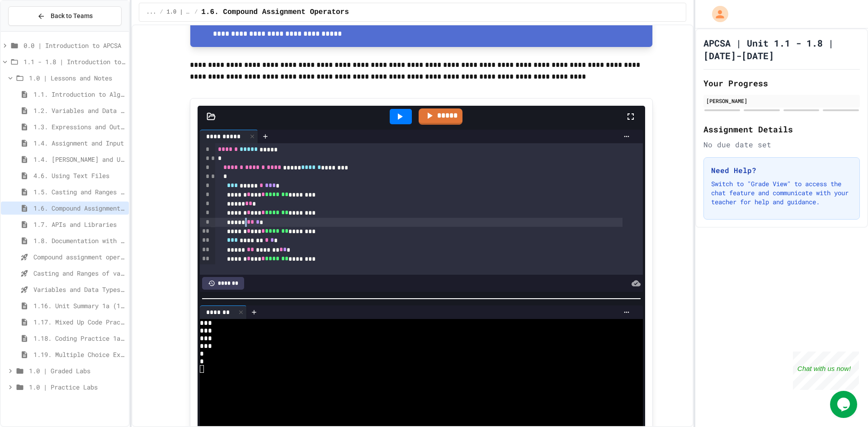 This screenshot has height=427, width=868. Describe the element at coordinates (79, 338) in the screenshot. I see `span: 1.18. Coding Practice 1a (1.1-1.6)` at that location.